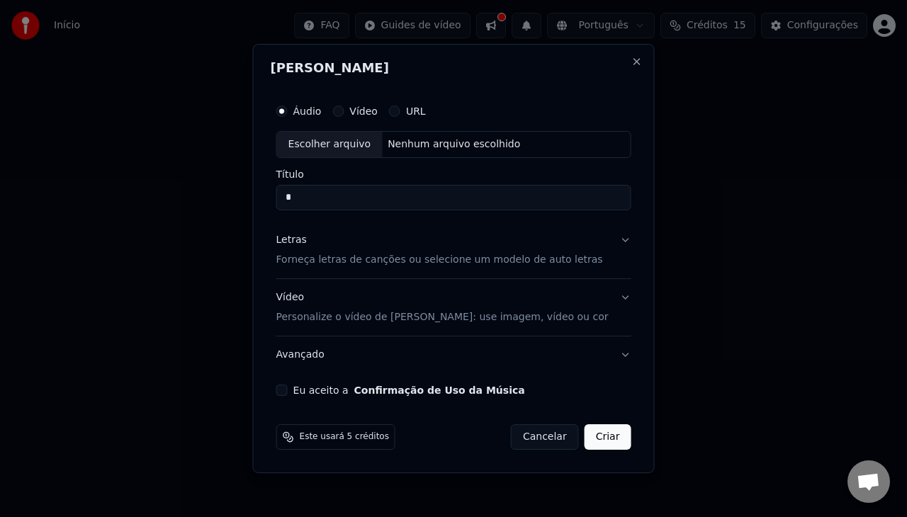 This screenshot has width=907, height=517. What do you see at coordinates (453, 355) in the screenshot?
I see `button: Avançado` at bounding box center [453, 355].